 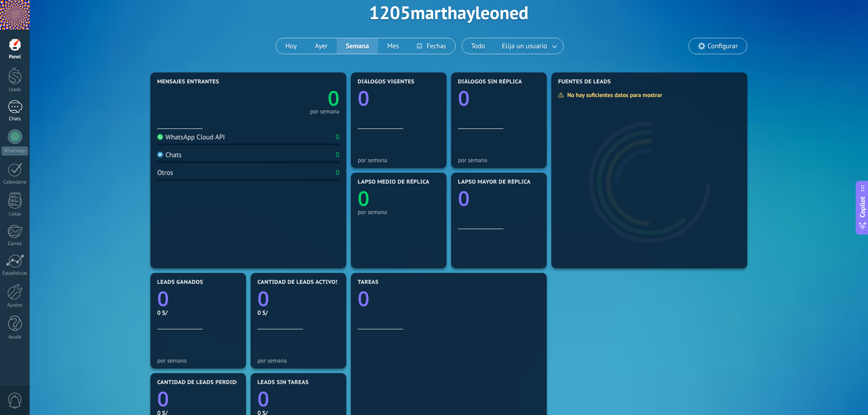 What do you see at coordinates (613, 95) in the screenshot?
I see `div: No hay suficientes datos para mostrar` at bounding box center [613, 95].